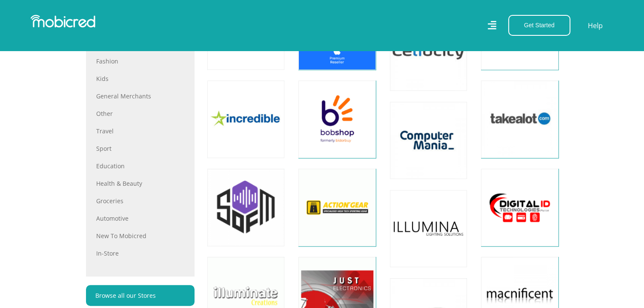 The image size is (644, 308). I want to click on a: Other, so click(140, 113).